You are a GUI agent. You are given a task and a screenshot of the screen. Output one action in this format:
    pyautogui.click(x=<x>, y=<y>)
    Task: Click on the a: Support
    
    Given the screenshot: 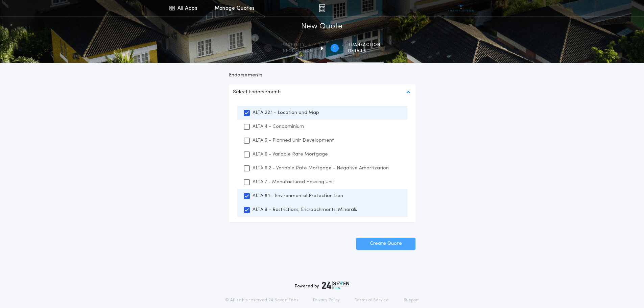 What is the action you would take?
    pyautogui.click(x=411, y=300)
    